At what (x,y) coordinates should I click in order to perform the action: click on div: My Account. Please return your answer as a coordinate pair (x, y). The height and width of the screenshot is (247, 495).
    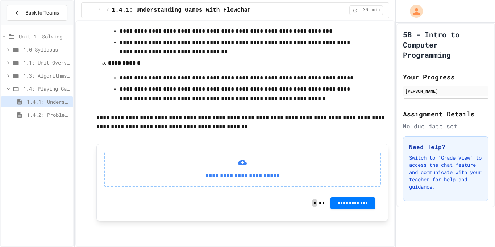
    Looking at the image, I should click on (414, 11).